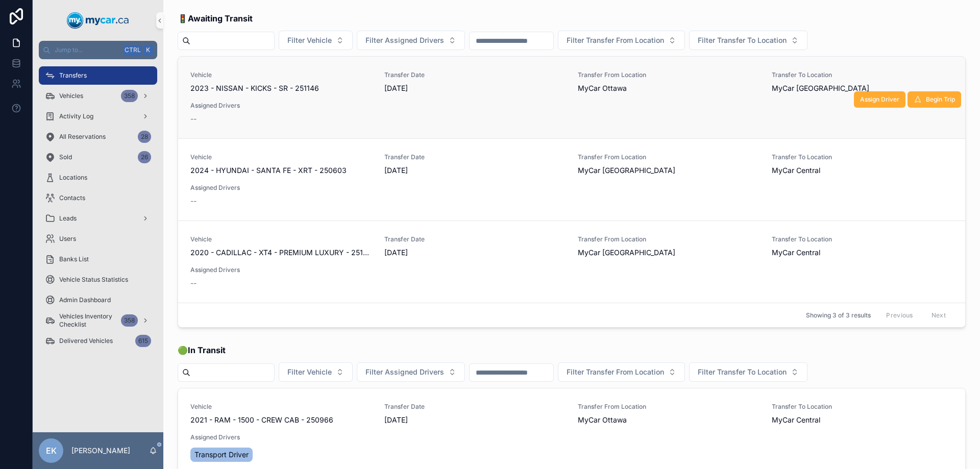  I want to click on span: EK, so click(51, 451).